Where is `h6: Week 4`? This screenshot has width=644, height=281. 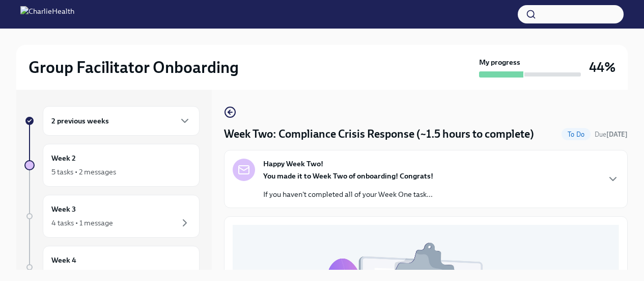
h6: Week 4 is located at coordinates (64, 260).